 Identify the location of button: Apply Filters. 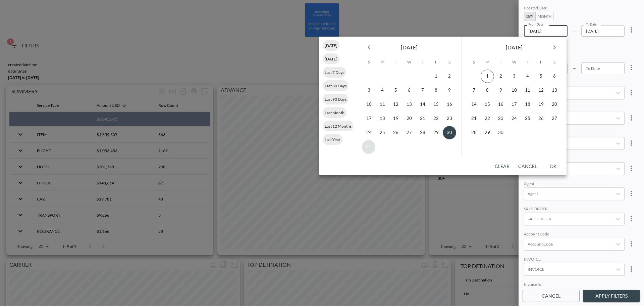
(612, 296).